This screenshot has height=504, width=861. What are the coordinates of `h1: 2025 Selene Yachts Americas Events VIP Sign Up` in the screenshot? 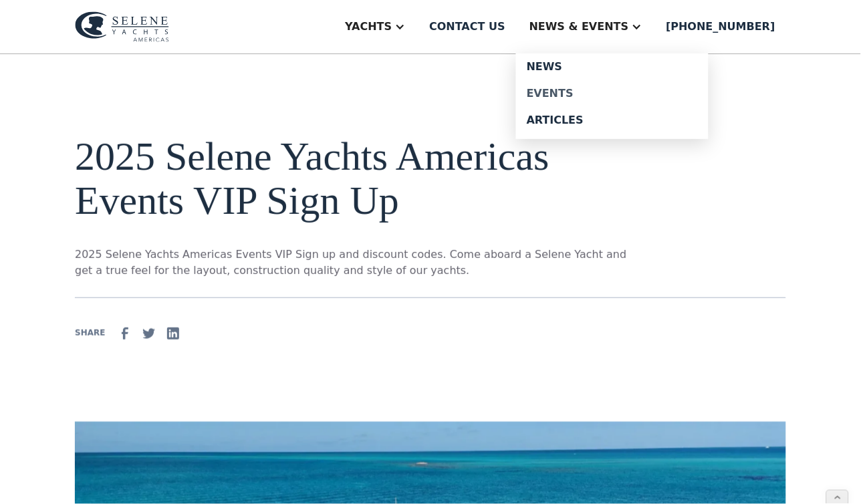 It's located at (353, 179).